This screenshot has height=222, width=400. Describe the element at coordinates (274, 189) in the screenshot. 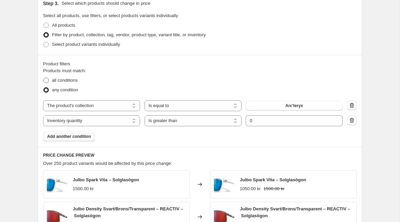

I see `strike: 1500.00 kr` at that location.